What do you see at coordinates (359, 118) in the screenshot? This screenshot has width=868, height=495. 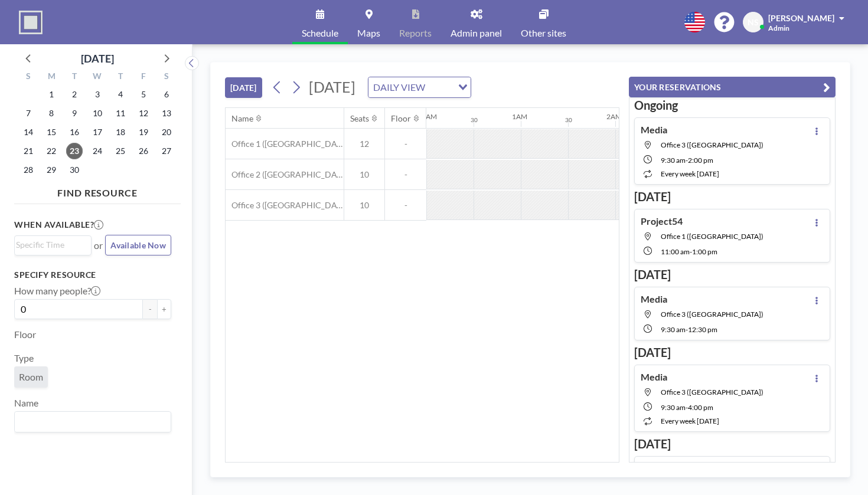 I see `div: Seats` at bounding box center [359, 118].